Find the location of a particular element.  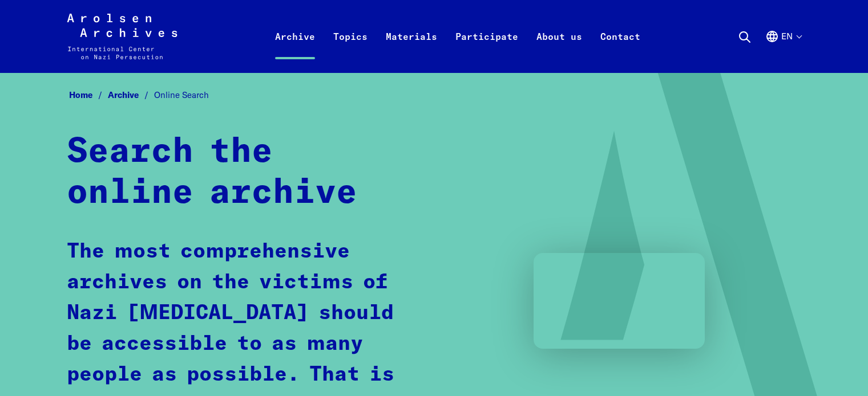

button: English, language selection is located at coordinates (783, 50).